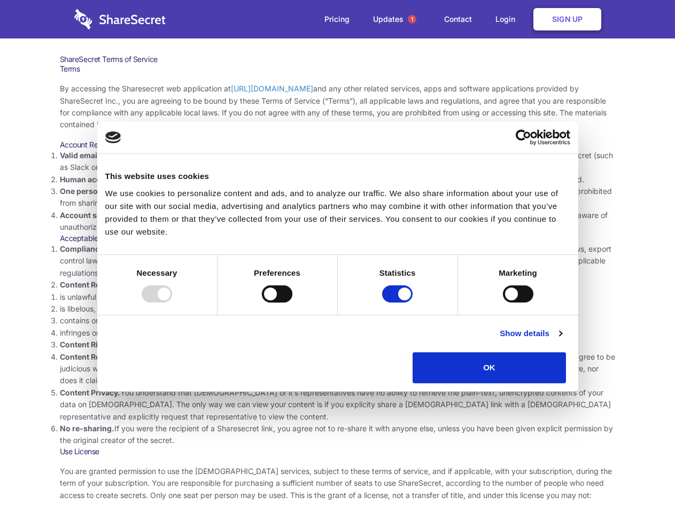 This screenshot has width=675, height=513. What do you see at coordinates (338, 213) in the screenshot?
I see `div: We use cookies to personalize content and ads, and to analyze our traffic. We also share informat...` at bounding box center [338, 213].